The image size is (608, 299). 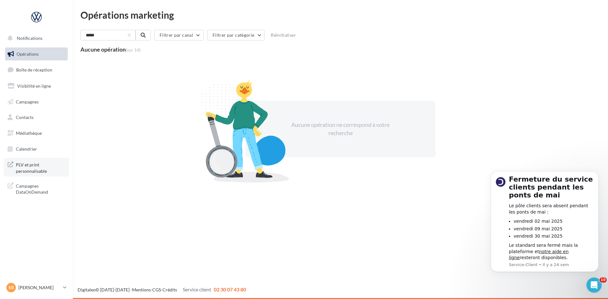 What do you see at coordinates (36, 102) in the screenshot?
I see `a: Campagnes` at bounding box center [36, 102].